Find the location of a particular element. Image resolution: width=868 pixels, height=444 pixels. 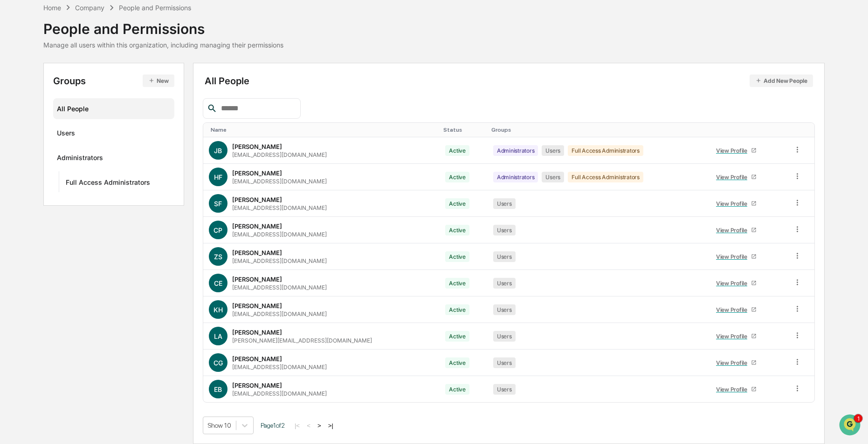

img: f2157a4c-a0d3-4daa-907e-bb6f0de503a5-1751232295721 is located at coordinates (11, 11).